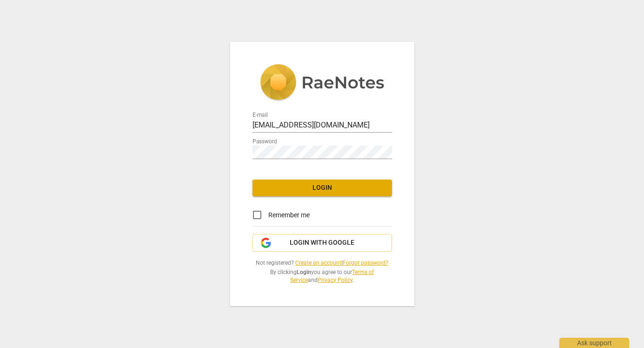  What do you see at coordinates (322, 243) in the screenshot?
I see `button: Login with Google` at bounding box center [322, 243].